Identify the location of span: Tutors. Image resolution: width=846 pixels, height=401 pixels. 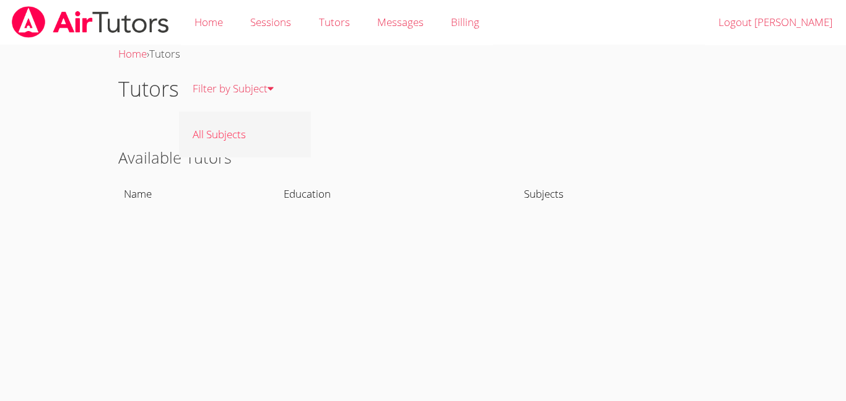
(165, 53).